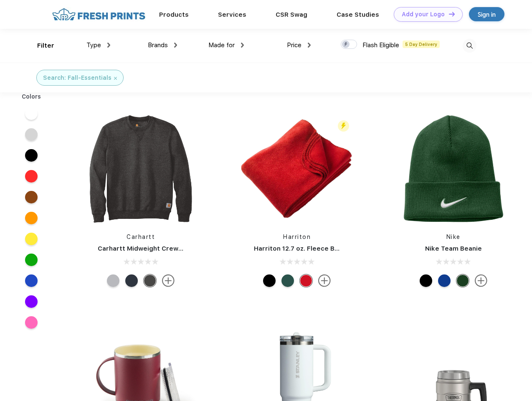  I want to click on span: Made for, so click(221, 45).